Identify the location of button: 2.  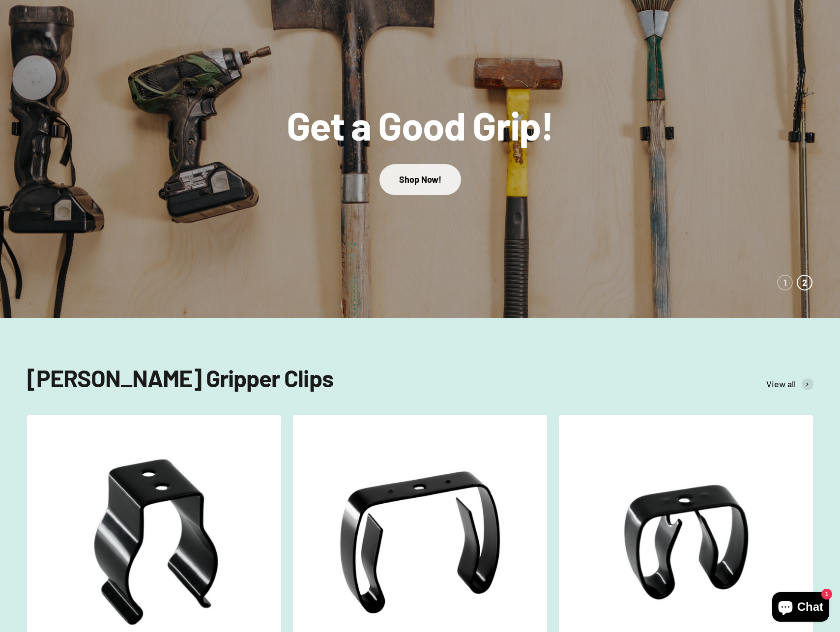
(805, 283).